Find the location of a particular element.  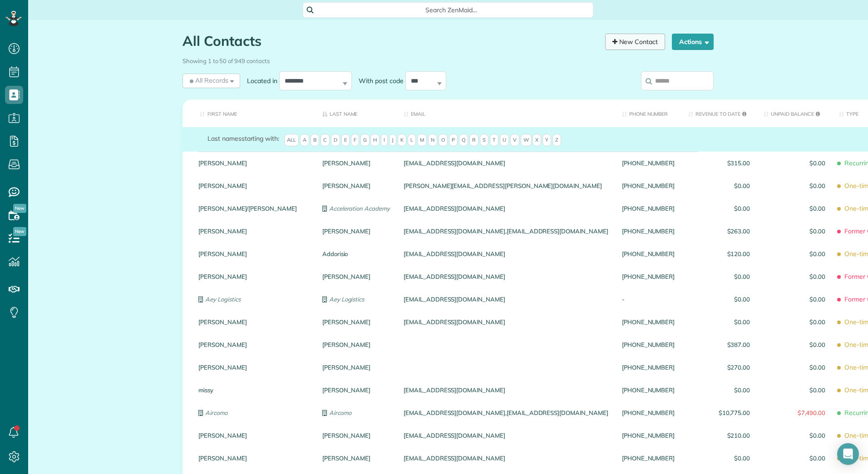

span: All is located at coordinates (291, 140).